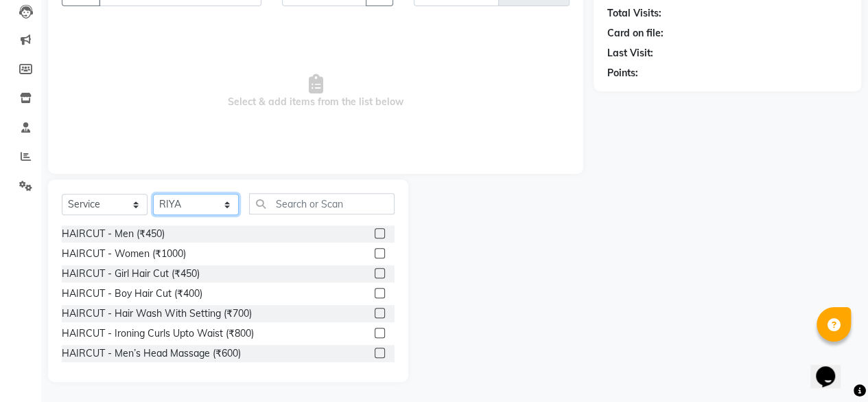  What do you see at coordinates (132, 294) in the screenshot?
I see `div: HAIRCUT - Boy Hair Cut (₹400)` at bounding box center [132, 294].